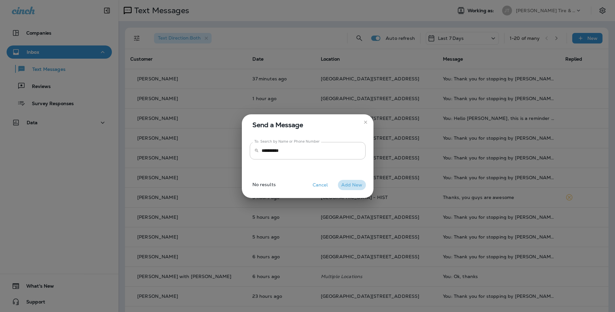 Image resolution: width=615 pixels, height=312 pixels. Describe the element at coordinates (257, 187) in the screenshot. I see `p: No results` at that location.